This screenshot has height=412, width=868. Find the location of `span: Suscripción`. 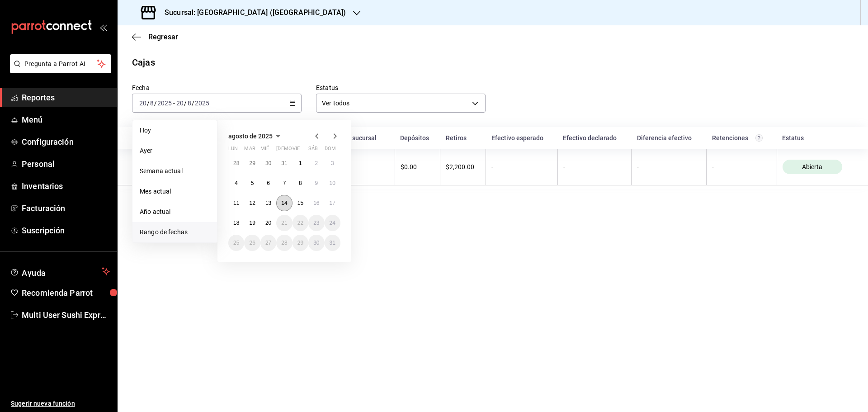

span: Suscripción is located at coordinates (65, 230).